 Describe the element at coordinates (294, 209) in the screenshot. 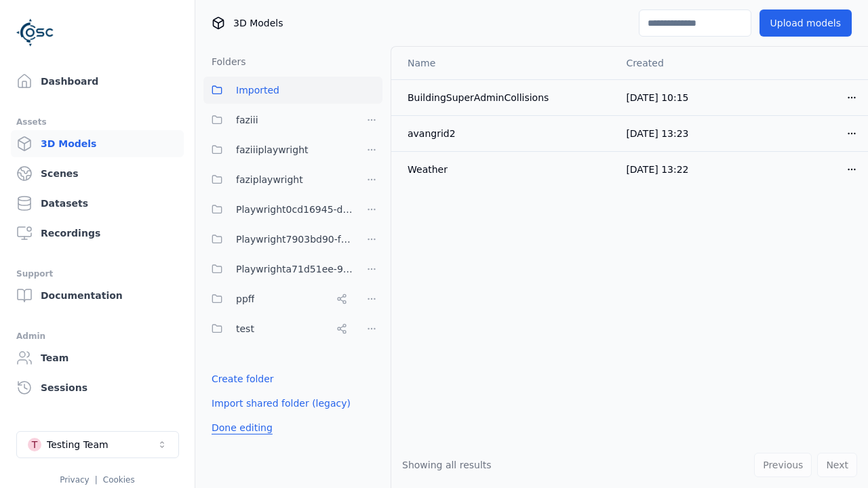

I see `span: Playwright0cd16945-d24c-45f9-a8ba-c74193e3fd84` at that location.